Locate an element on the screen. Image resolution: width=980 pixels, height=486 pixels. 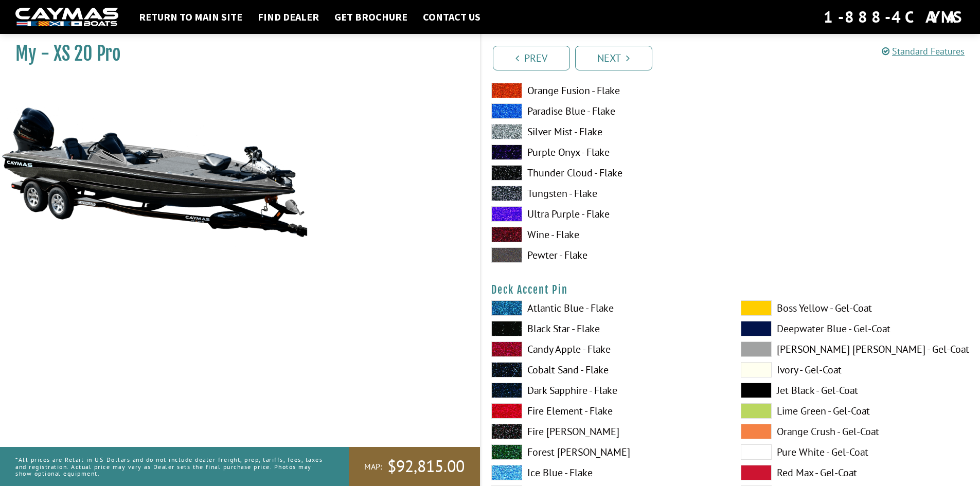
label: Silver Mist - Flake is located at coordinates (606, 132).